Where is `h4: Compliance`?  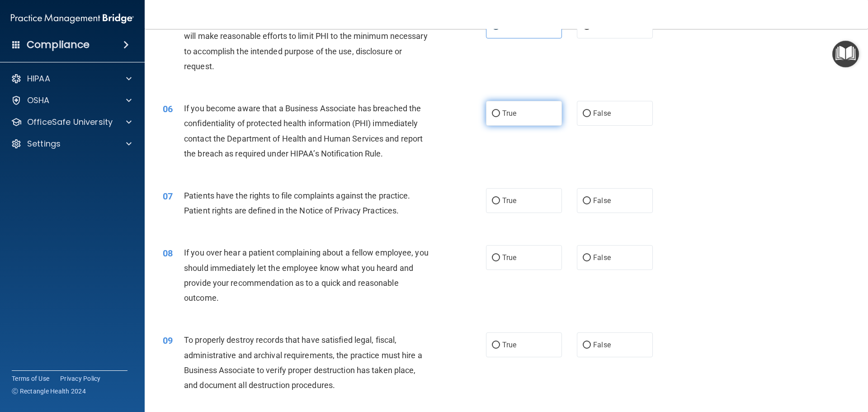
h4: Compliance is located at coordinates (58, 45).